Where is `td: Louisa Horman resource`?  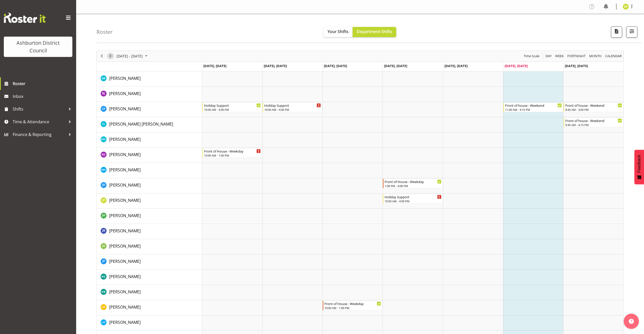
td: Louisa Horman resource is located at coordinates (149, 323).